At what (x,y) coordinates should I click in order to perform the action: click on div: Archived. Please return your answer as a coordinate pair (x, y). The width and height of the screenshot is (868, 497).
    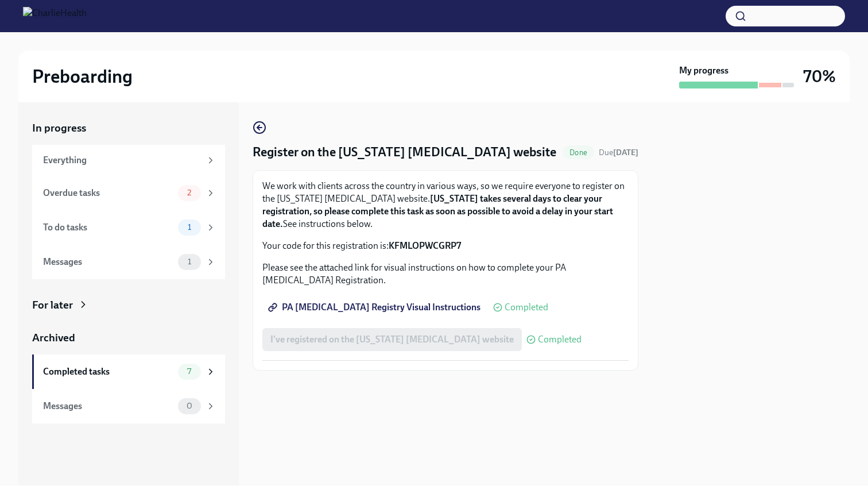
    Looking at the image, I should click on (129, 338).